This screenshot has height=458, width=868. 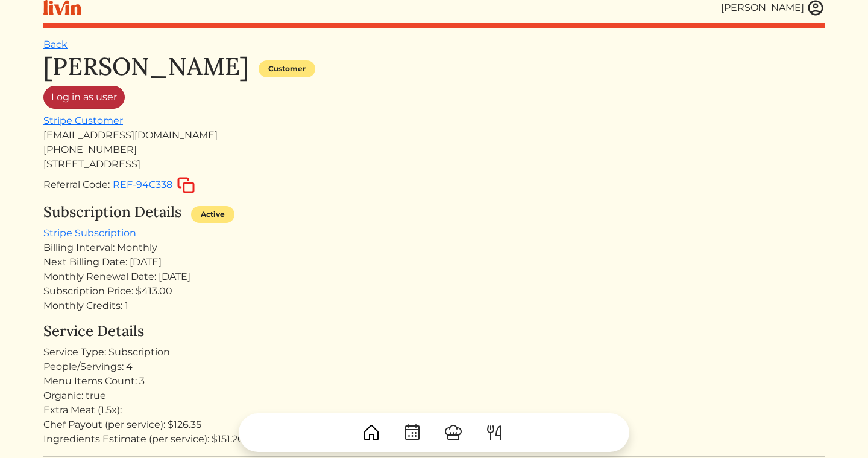 What do you see at coordinates (186, 185) in the screenshot?
I see `img: copy-c88c4d5ff2289bbd861d3078f624592c1430c12286b036973db34a3c10e19d95.svg` at bounding box center [186, 185].